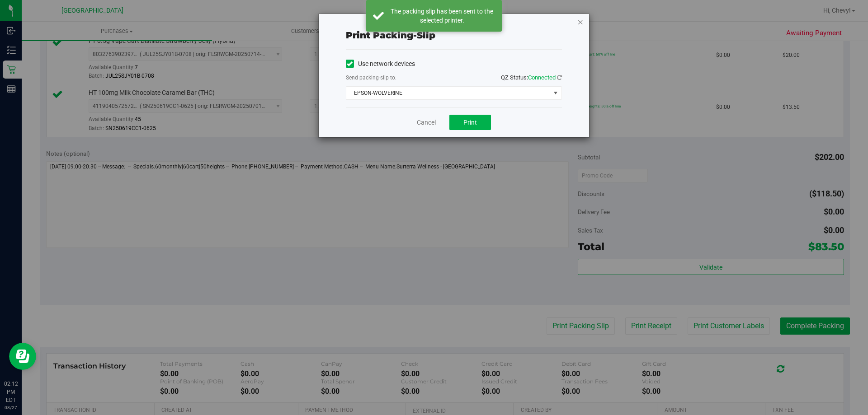 This screenshot has width=868, height=415. What do you see at coordinates (441, 15) in the screenshot?
I see `div: The packing slip has been sent to the selected printer.` at bounding box center [441, 15].